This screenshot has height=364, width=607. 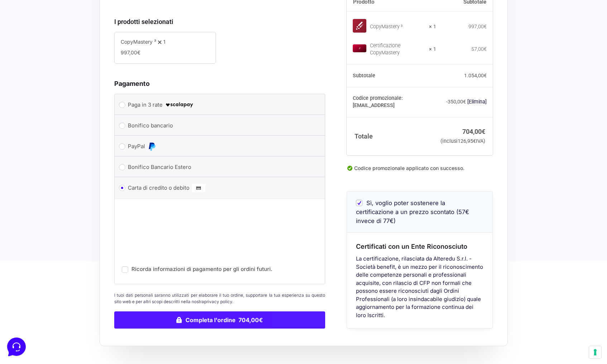 I want to click on img: Certificazione CopyMastery, so click(x=360, y=48).